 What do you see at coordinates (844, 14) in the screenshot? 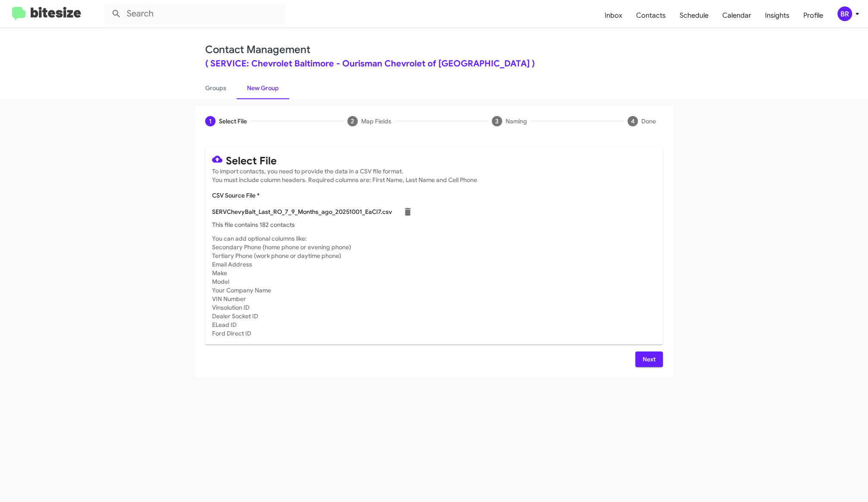
I see `button: BR` at bounding box center [844, 14].